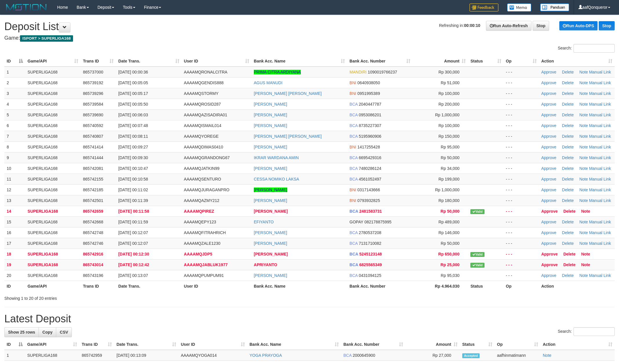  Describe the element at coordinates (449, 136) in the screenshot. I see `span: Rp 150,000` at that location.